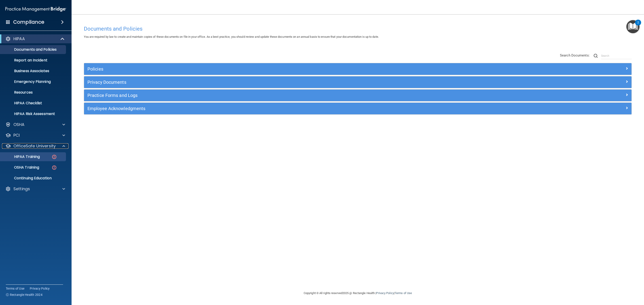 The image size is (644, 305). Describe the element at coordinates (33, 82) in the screenshot. I see `p: Emergency Planning` at that location.